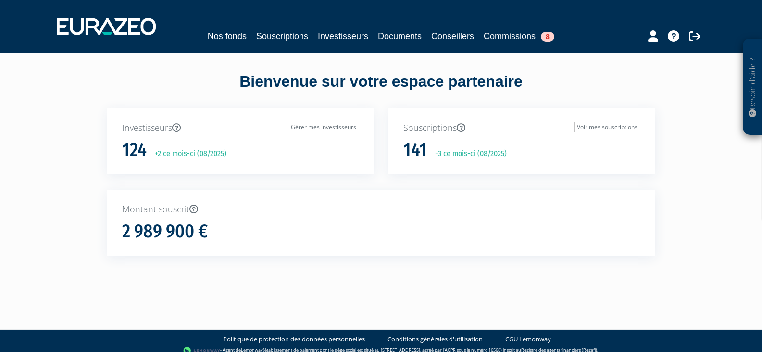 The height and width of the screenshot is (352, 762). I want to click on p: Souscriptions, so click(522, 128).